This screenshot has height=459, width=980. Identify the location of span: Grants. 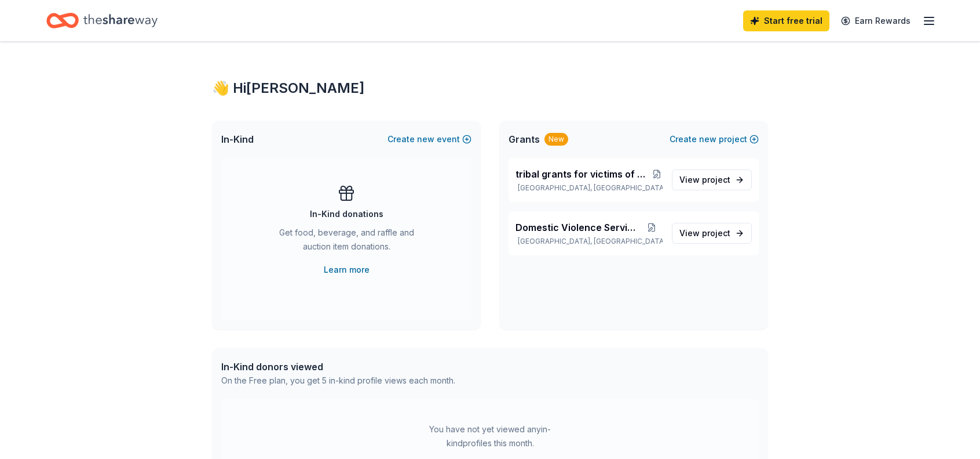
(524, 139).